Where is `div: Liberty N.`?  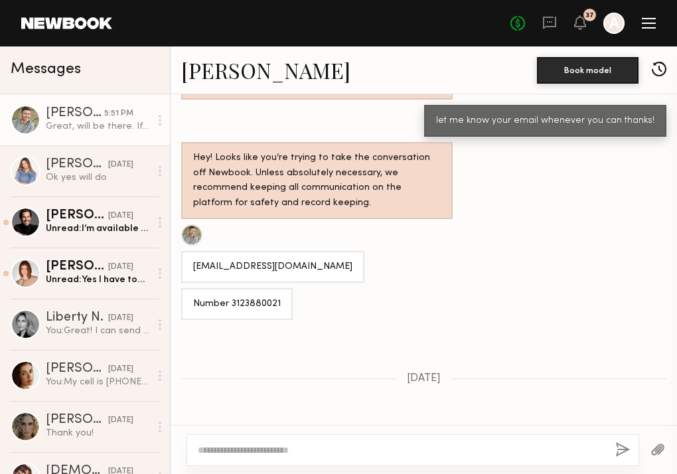 div: Liberty N. is located at coordinates (77, 318).